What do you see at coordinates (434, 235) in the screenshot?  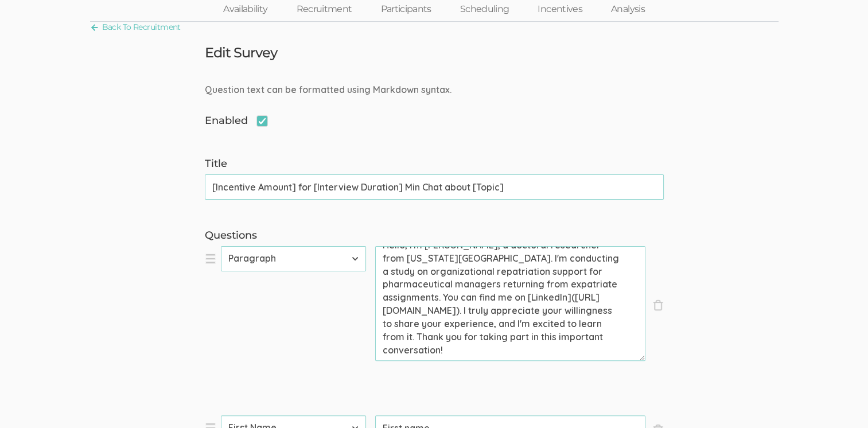 I see `label: Questions` at bounding box center [434, 235].